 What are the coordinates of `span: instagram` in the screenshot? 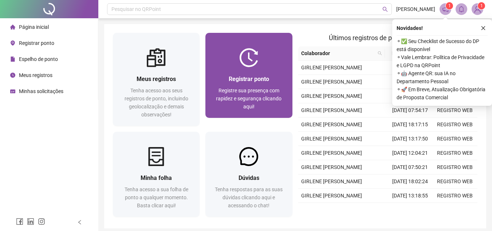 It's located at (42, 221).